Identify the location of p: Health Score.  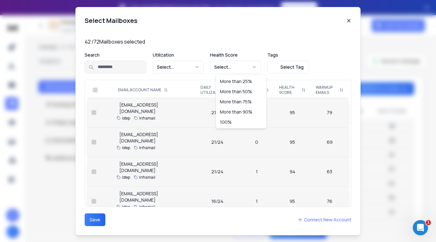
(235, 55).